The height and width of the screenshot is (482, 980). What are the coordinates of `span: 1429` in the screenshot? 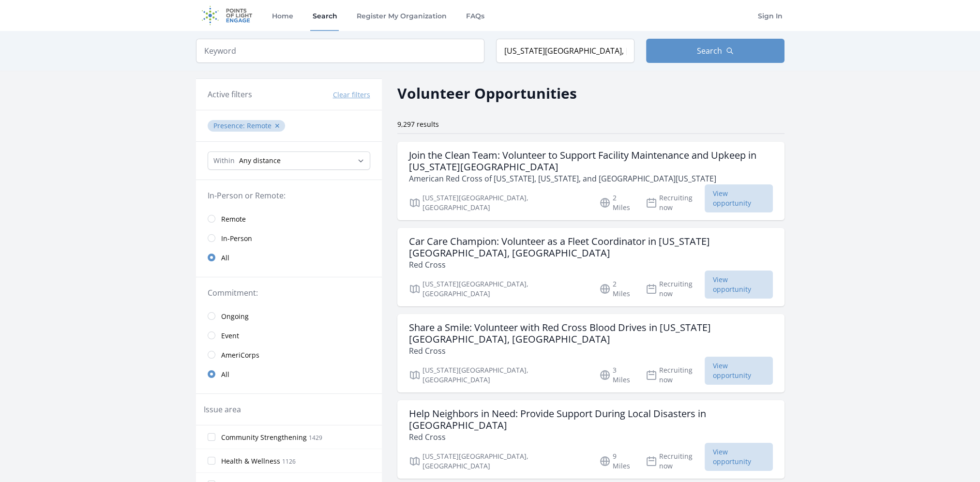 It's located at (315, 438).